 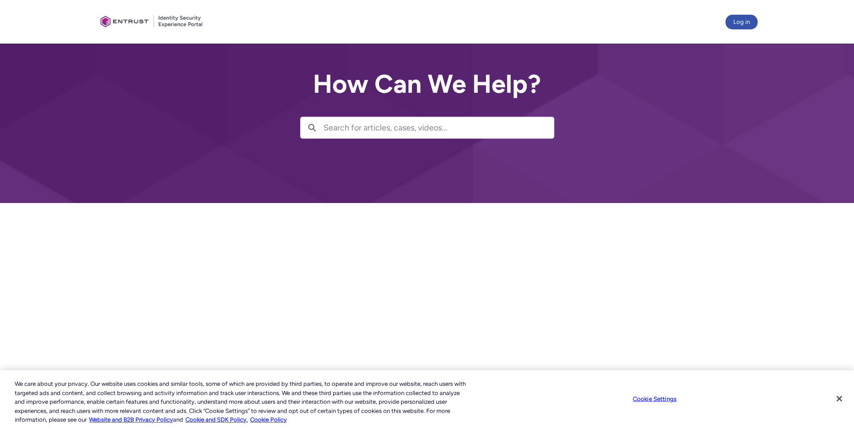 What do you see at coordinates (269, 419) in the screenshot?
I see `a: Cookie Policy` at bounding box center [269, 419].